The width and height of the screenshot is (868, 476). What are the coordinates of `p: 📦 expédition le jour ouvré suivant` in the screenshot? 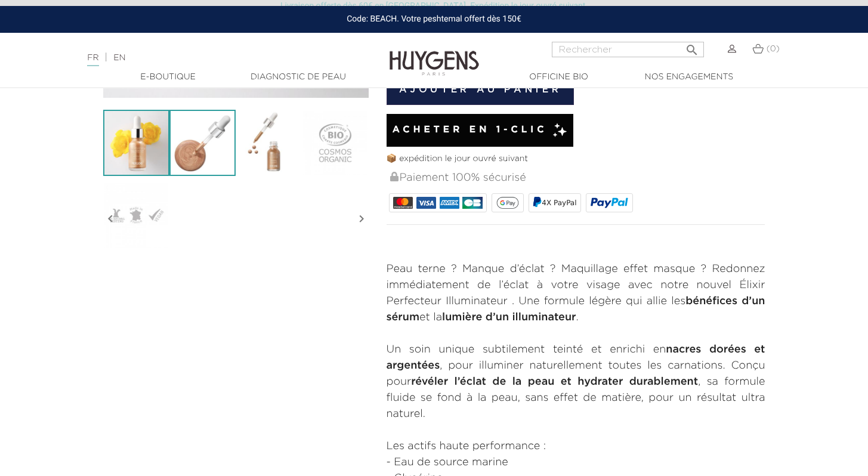 It's located at (576, 158).